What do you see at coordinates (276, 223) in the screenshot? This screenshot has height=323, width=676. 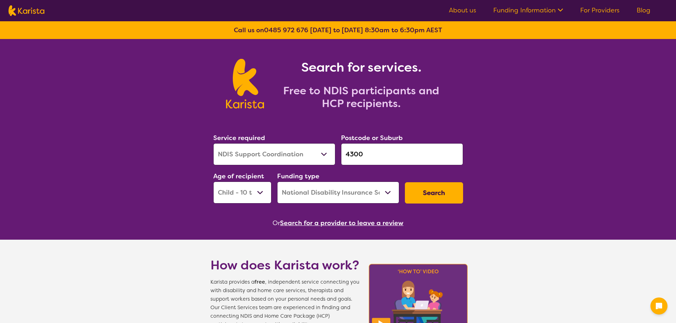 I see `span: Or` at bounding box center [276, 223].